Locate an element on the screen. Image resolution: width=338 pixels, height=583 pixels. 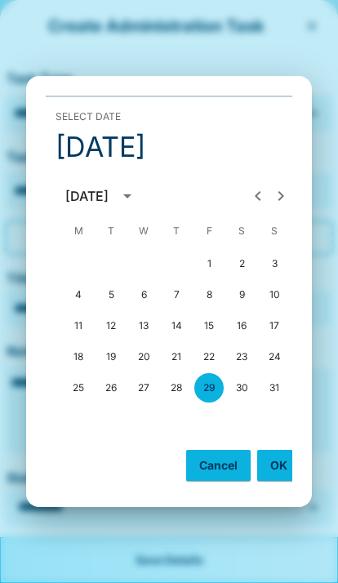
button: 9 is located at coordinates (241, 295).